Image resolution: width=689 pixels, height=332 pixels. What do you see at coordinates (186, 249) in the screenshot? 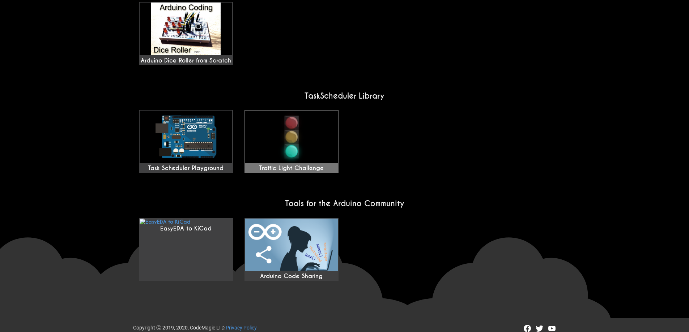
I see `a: EasyEDA to KiCad` at bounding box center [186, 249].